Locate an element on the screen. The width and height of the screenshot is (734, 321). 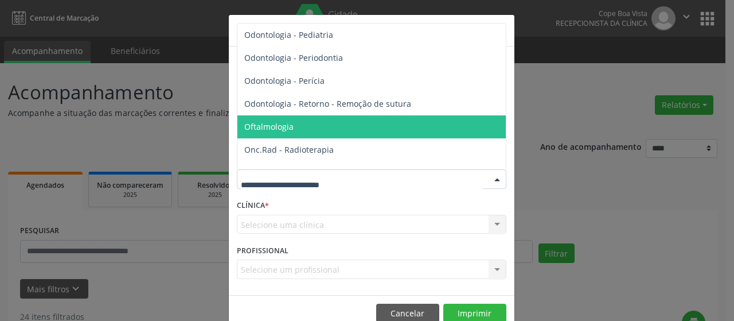
span: Oftalmologia is located at coordinates (269, 126).